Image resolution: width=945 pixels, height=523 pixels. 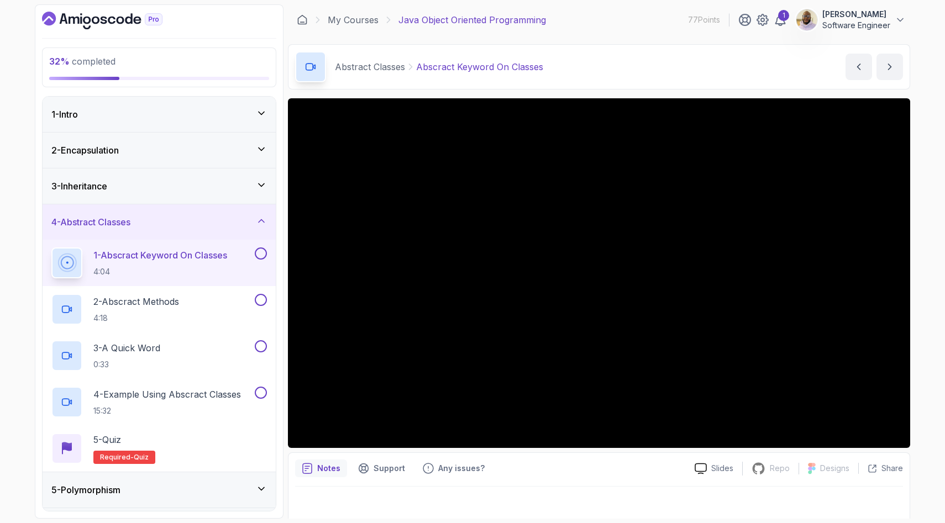 I want to click on button: 4-Example Using Abscract Classes15:32, so click(x=159, y=402).